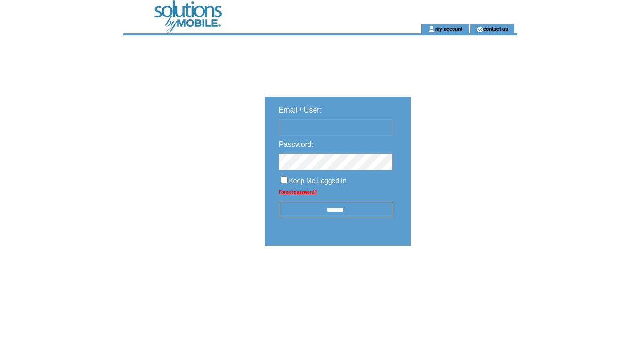  Describe the element at coordinates (461, 275) in the screenshot. I see `img: transparent.png` at that location.